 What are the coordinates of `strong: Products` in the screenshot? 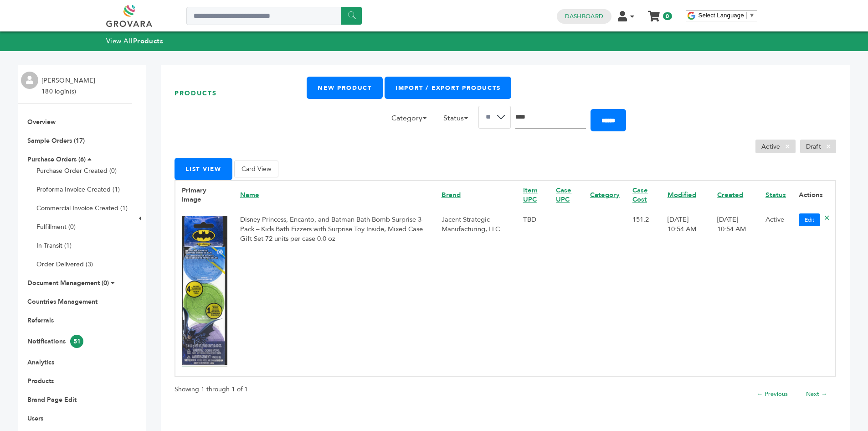 It's located at (148, 41).